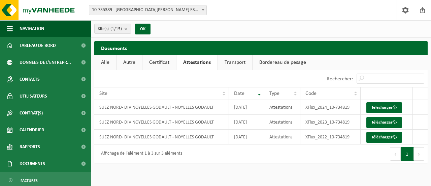  Describe the element at coordinates (31, 113) in the screenshot. I see `span: Contrat(s)` at that location.